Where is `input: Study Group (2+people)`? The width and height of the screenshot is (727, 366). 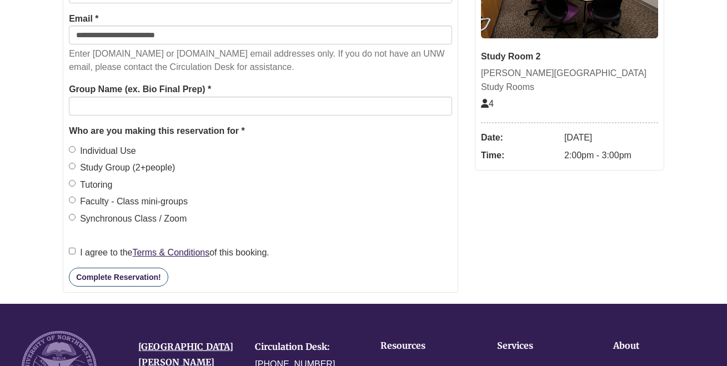 input: Study Group (2+people) is located at coordinates (72, 166).